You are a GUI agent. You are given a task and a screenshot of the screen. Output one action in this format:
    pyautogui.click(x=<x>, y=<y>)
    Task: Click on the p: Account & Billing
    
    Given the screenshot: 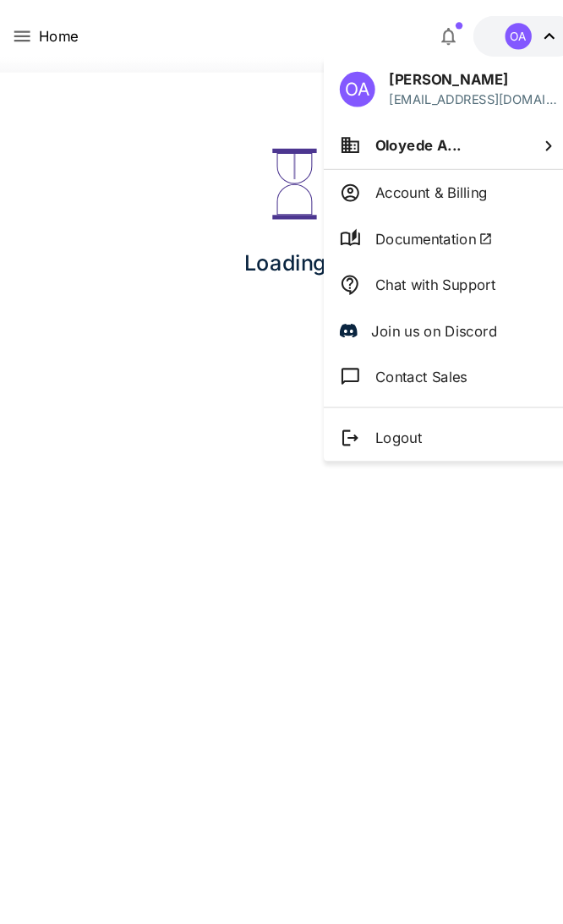 What is the action you would take?
    pyautogui.click(x=412, y=185)
    